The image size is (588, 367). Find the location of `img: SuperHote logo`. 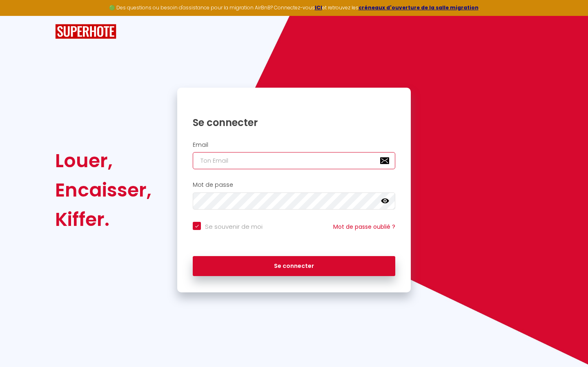

img: SuperHote logo is located at coordinates (86, 31).